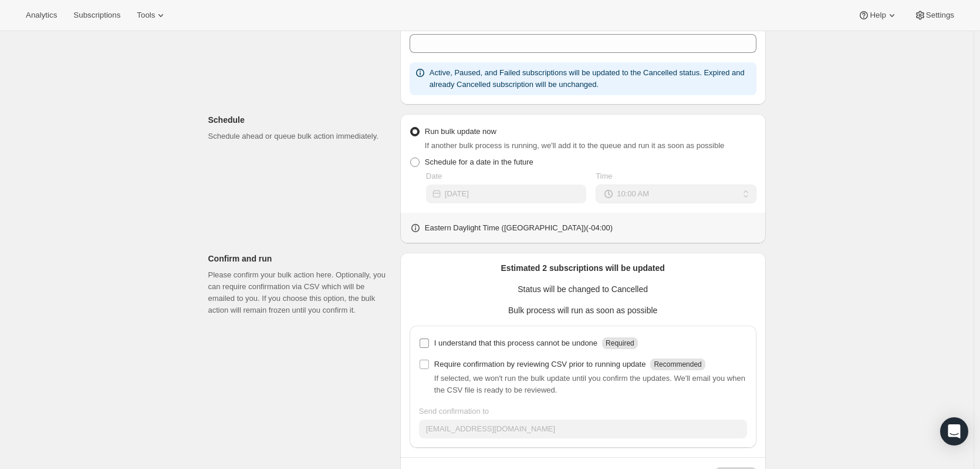 The image size is (980, 469). I want to click on button: Help, so click(877, 16).